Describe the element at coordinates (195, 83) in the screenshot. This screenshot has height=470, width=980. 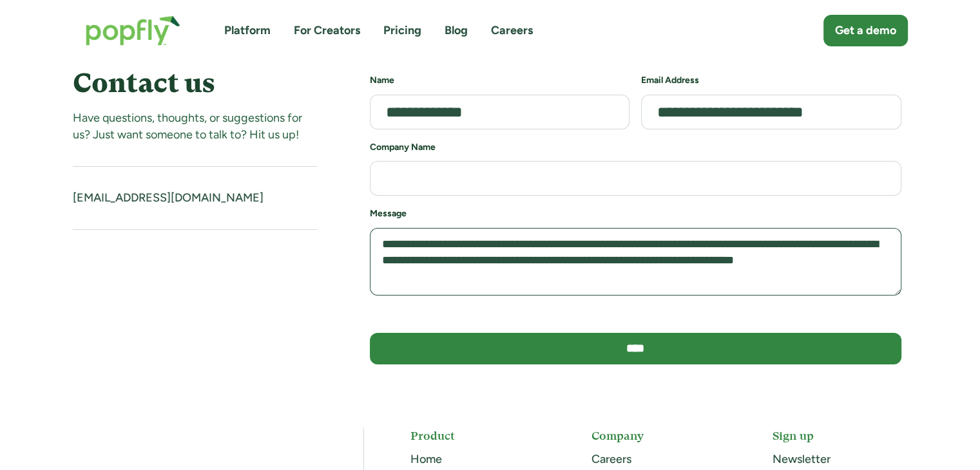
I see `h4: Contact us` at that location.